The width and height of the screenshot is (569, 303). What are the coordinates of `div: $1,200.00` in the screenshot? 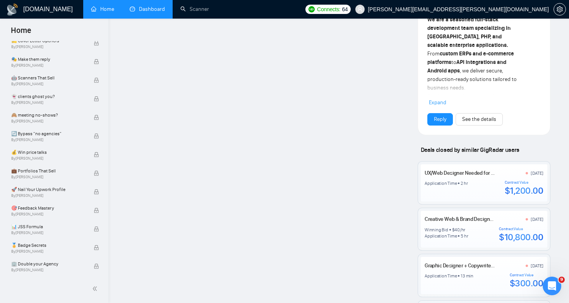 It's located at (524, 191).